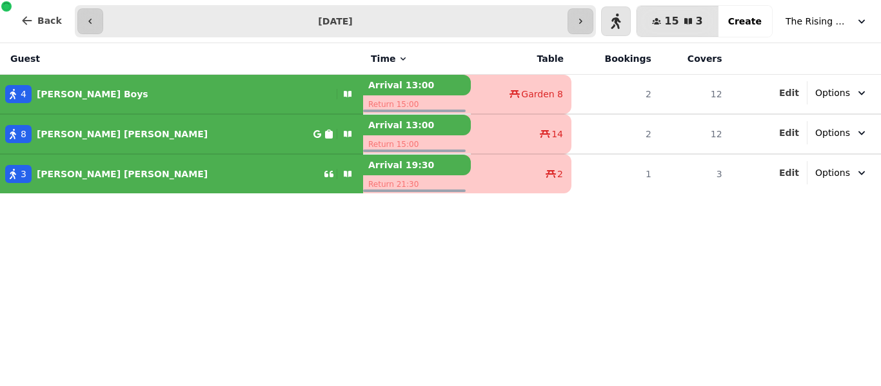 This screenshot has height=386, width=881. Describe the element at coordinates (521, 59) in the screenshot. I see `th: Table` at that location.